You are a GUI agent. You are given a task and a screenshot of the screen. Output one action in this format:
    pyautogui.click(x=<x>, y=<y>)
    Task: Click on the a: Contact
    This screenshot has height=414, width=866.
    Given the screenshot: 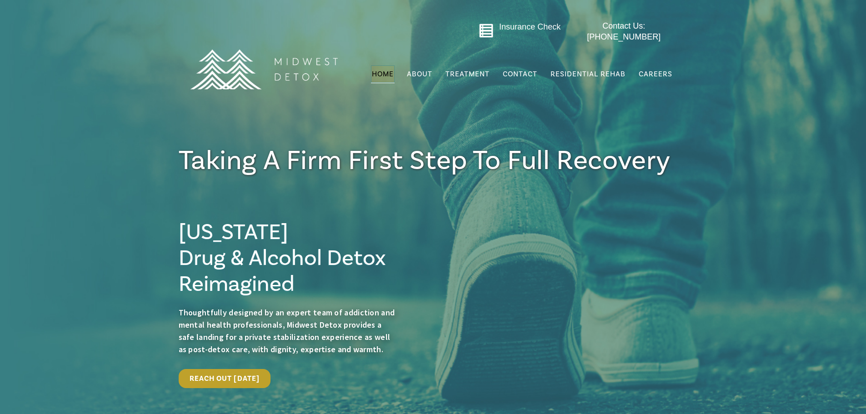 What is the action you would take?
    pyautogui.click(x=520, y=74)
    